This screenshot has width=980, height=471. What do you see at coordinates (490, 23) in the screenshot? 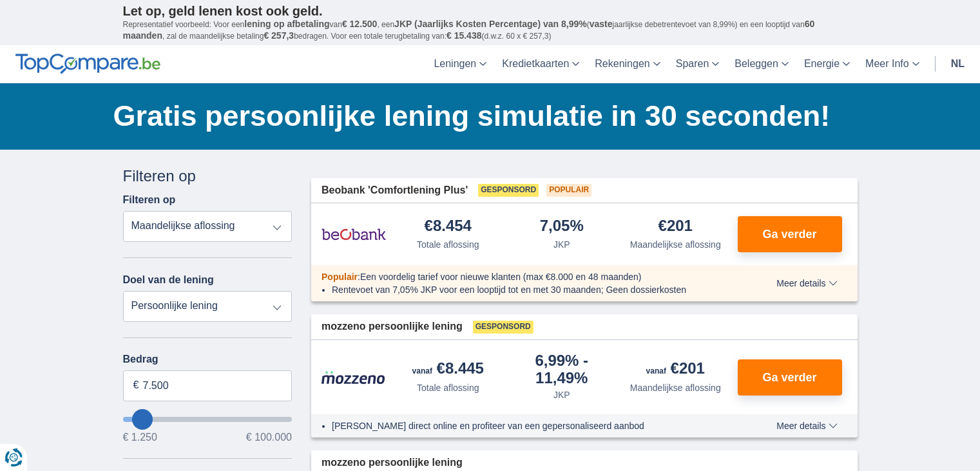
I see `span: JKP (Jaarlijks Kosten Percentage) van 8,99%` at bounding box center [490, 23].